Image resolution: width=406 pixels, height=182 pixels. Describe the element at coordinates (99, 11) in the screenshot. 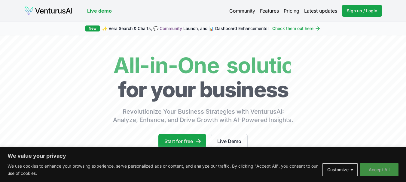

I see `a: Live demo` at that location.